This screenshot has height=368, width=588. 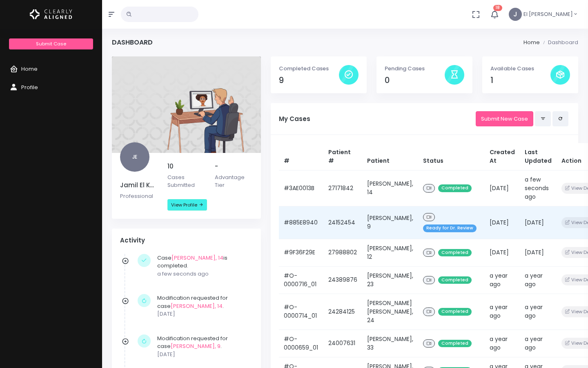 What do you see at coordinates (233, 181) in the screenshot?
I see `p: Advantage Tier` at bounding box center [233, 181].